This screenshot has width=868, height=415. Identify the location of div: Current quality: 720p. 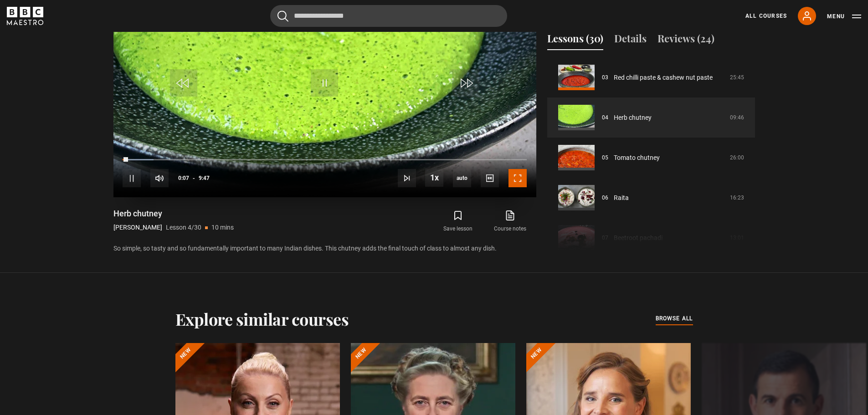
(462, 178).